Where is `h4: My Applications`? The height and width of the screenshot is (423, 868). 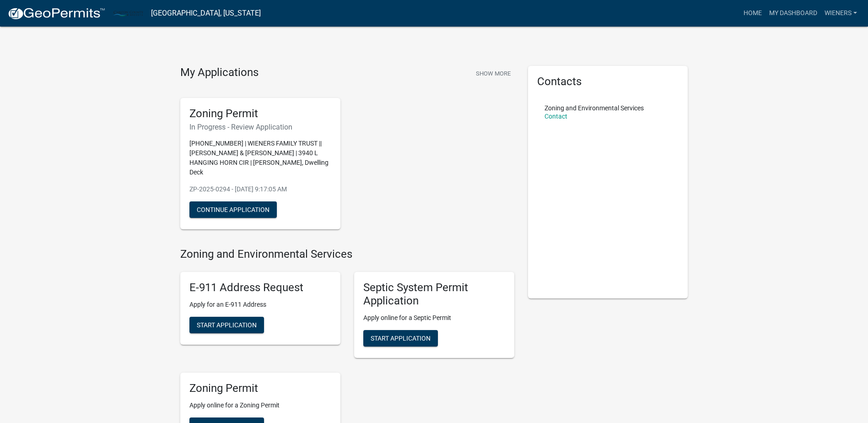 h4: My Applications is located at coordinates (219, 73).